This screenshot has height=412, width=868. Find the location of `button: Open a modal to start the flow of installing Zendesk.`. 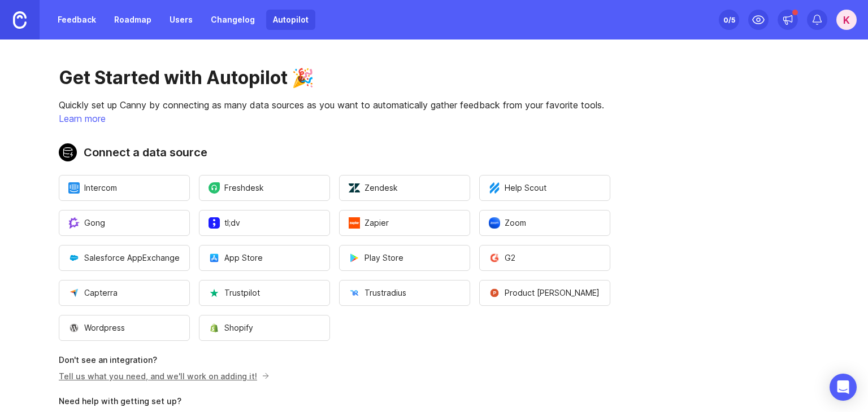

button: Open a modal to start the flow of installing Zendesk. is located at coordinates (405, 188).